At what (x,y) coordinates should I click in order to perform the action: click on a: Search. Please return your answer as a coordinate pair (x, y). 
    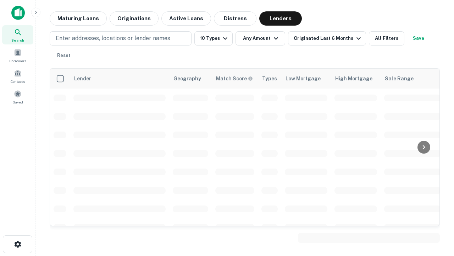
    Looking at the image, I should click on (18, 35).